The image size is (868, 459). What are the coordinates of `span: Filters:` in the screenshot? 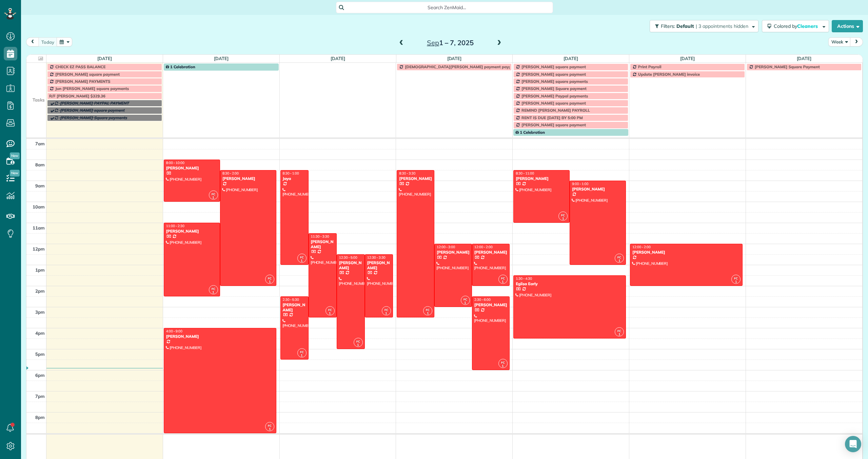 It's located at (668, 26).